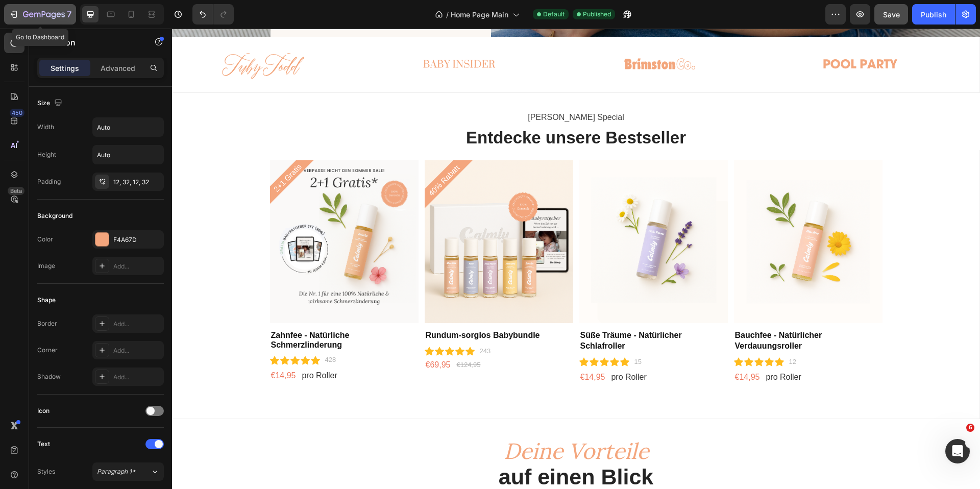 This screenshot has height=489, width=980. What do you see at coordinates (891, 14) in the screenshot?
I see `span: Save` at bounding box center [891, 14].